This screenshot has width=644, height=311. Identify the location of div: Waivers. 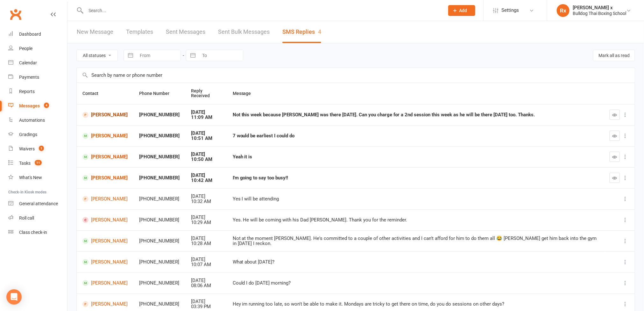
(27, 149).